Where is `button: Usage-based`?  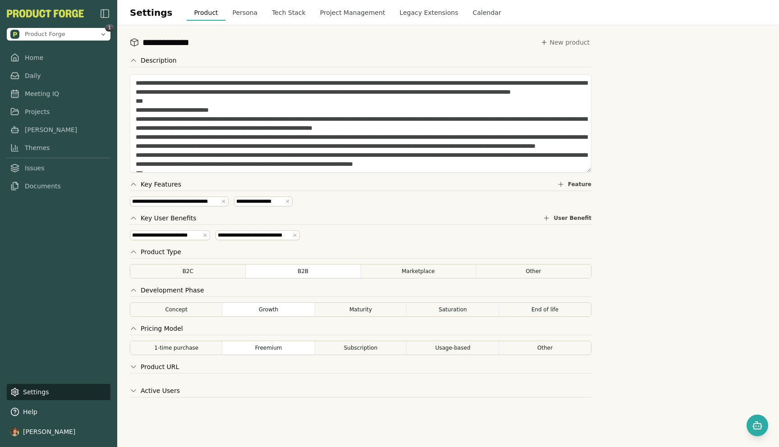 button: Usage-based is located at coordinates (453, 348).